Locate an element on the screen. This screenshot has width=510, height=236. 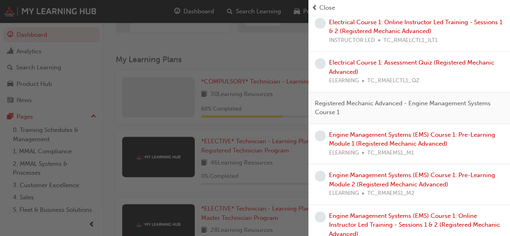
span: INSTRUCTOR LED is located at coordinates (352, 40).